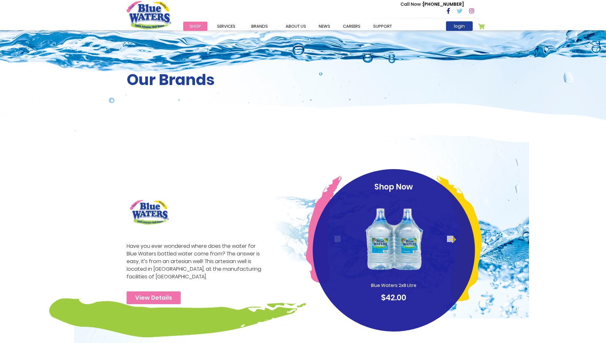 The height and width of the screenshot is (343, 606). What do you see at coordinates (394, 187) in the screenshot?
I see `p: Shop Now` at bounding box center [394, 187].